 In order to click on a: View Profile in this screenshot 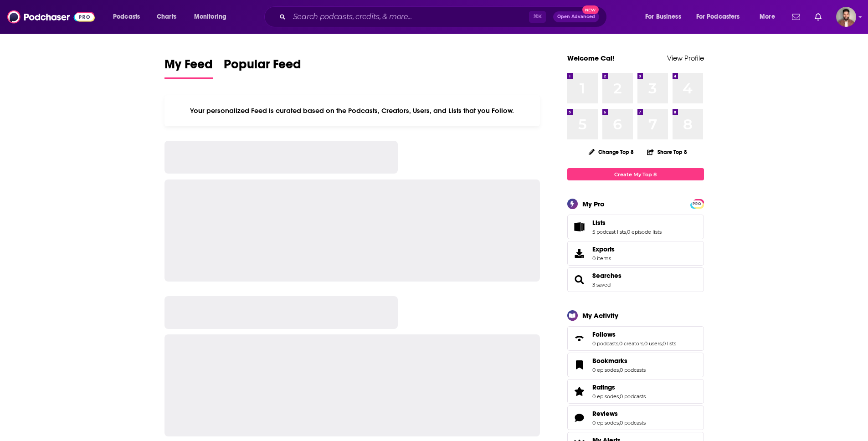, I will do `click(685, 58)`.